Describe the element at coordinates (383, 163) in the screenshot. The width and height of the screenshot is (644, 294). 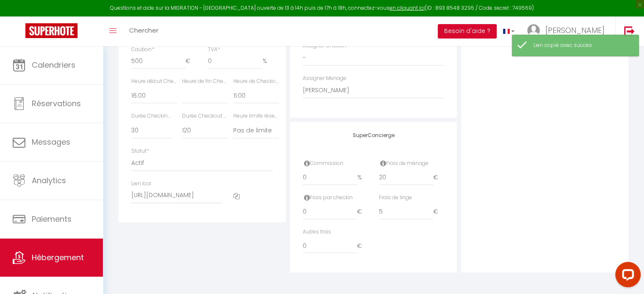
I see `i: Frais de ménage` at that location.